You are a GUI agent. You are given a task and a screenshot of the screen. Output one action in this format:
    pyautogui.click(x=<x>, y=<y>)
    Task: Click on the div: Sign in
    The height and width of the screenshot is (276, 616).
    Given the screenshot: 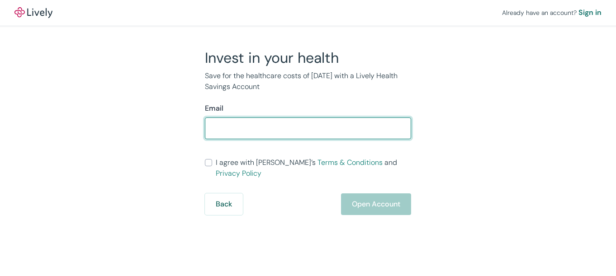 What is the action you would take?
    pyautogui.click(x=590, y=13)
    